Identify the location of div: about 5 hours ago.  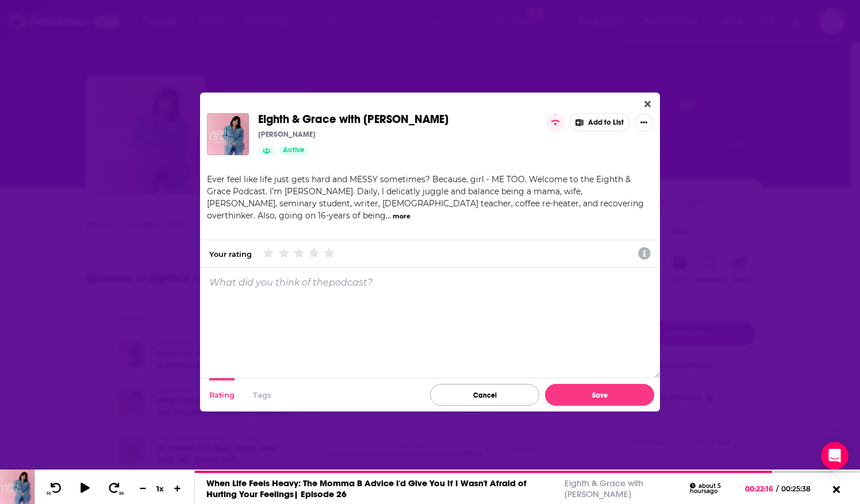
(712, 488).